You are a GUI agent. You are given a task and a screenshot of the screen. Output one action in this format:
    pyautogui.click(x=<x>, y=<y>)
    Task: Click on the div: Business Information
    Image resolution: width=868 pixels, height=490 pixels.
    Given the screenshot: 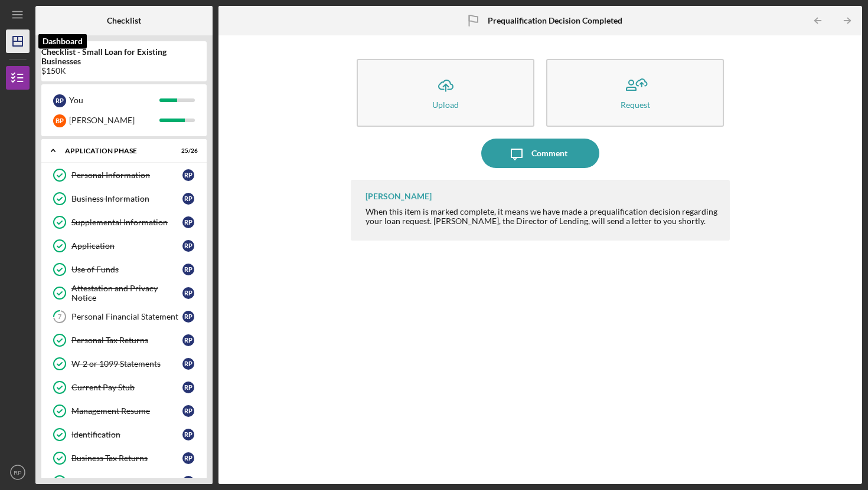 What is the action you would take?
    pyautogui.click(x=127, y=199)
    